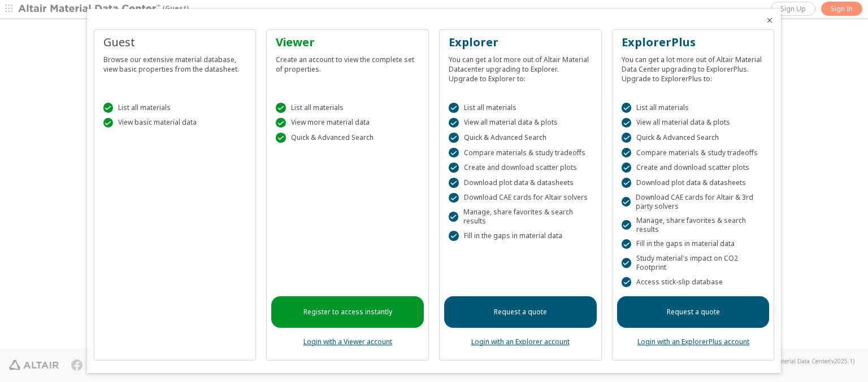  I want to click on div: Study material's impact on CO2 Footprint, so click(693, 263).